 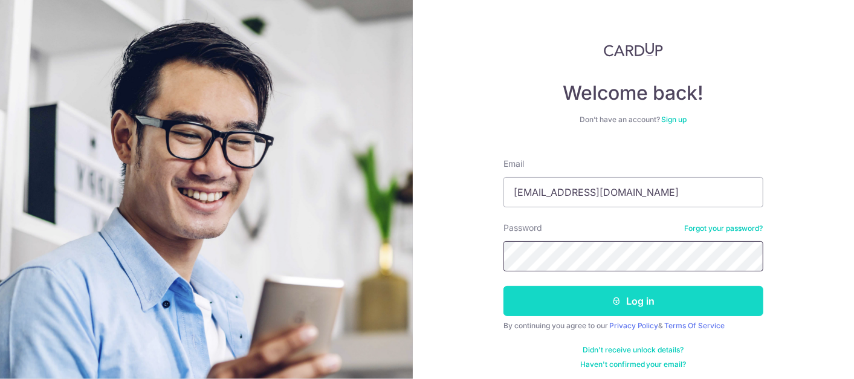 What do you see at coordinates (695, 325) in the screenshot?
I see `a: Terms Of Service` at bounding box center [695, 325].